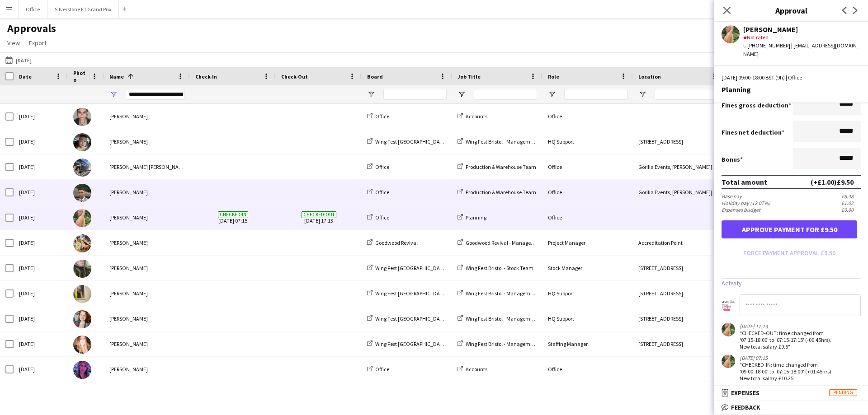  Describe the element at coordinates (477, 116) in the screenshot. I see `span: Accounts` at that location.